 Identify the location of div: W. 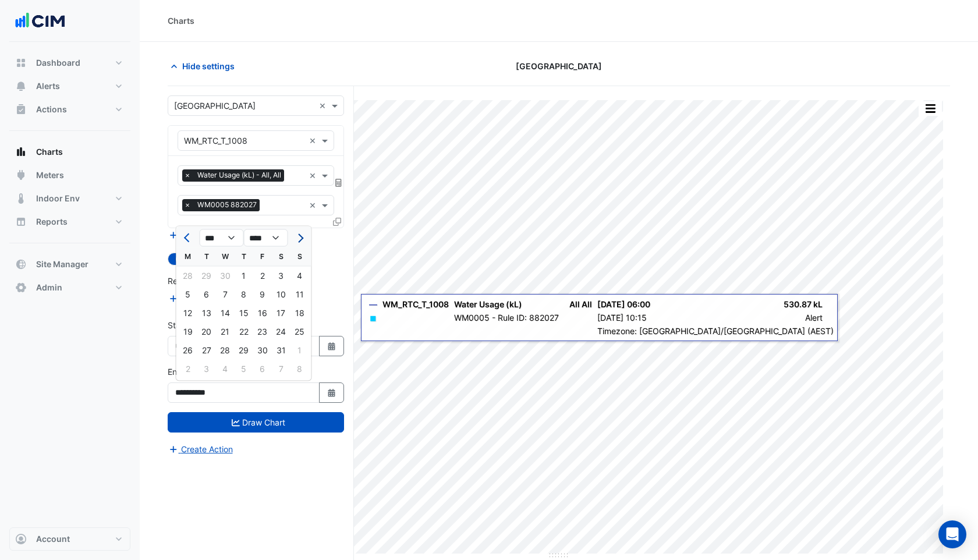
(225, 257).